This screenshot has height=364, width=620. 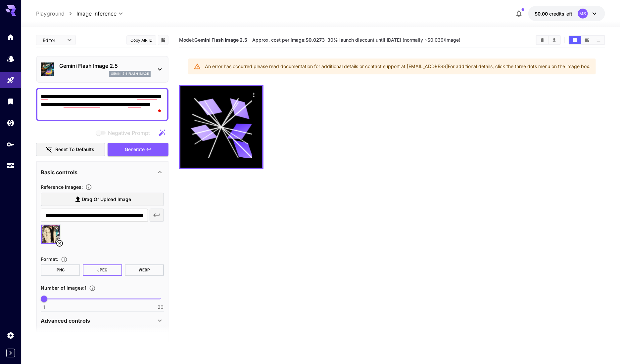 I want to click on div: Playground, so click(x=10, y=80).